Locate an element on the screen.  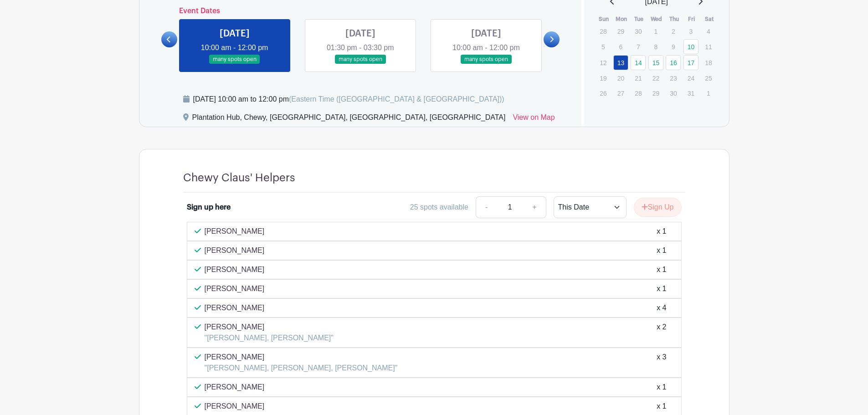
p: 6 is located at coordinates (621, 47).